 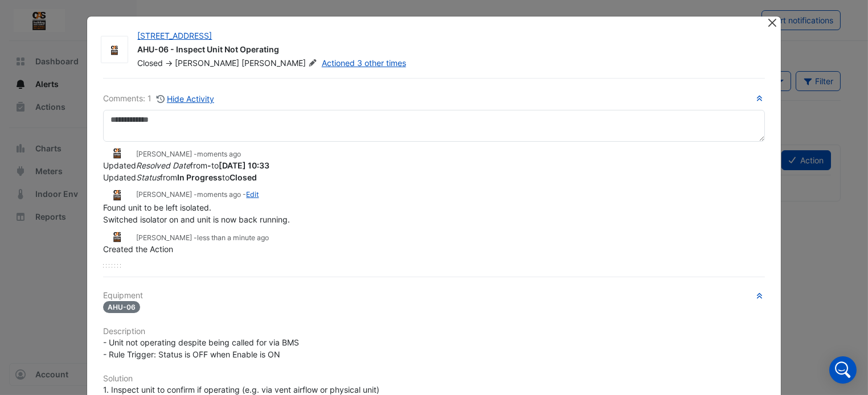 What do you see at coordinates (772, 23) in the screenshot?
I see `button: Close` at bounding box center [772, 23].